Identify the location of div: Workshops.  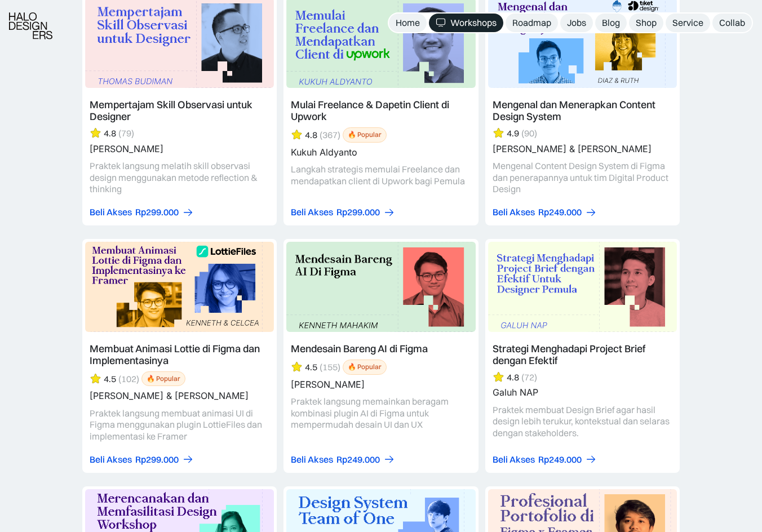
(473, 23).